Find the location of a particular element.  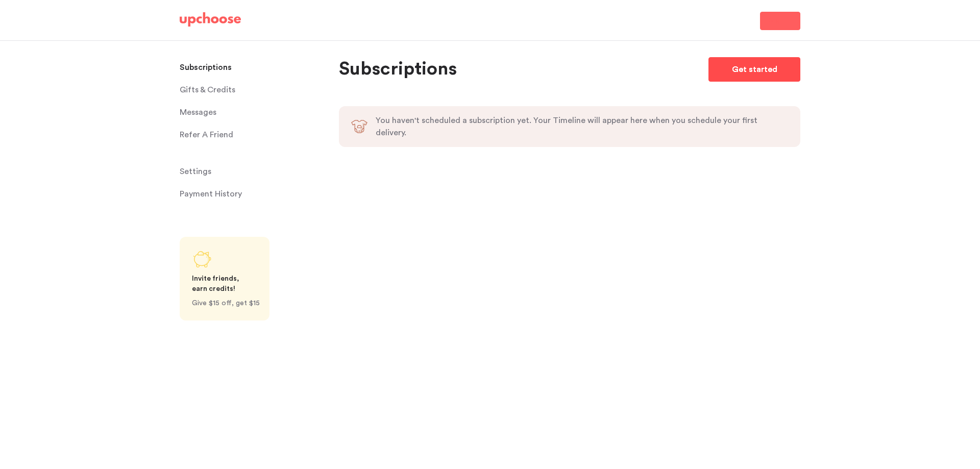

a: Gifts & Credits is located at coordinates (253, 90).